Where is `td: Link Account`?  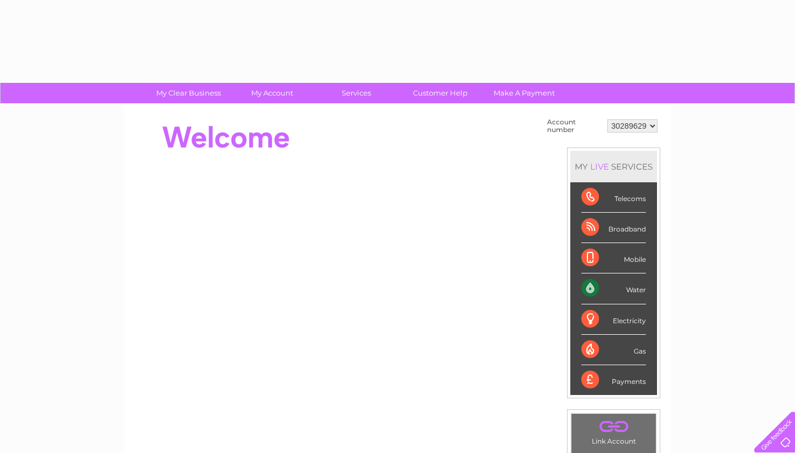 td: Link Account is located at coordinates (613, 430).